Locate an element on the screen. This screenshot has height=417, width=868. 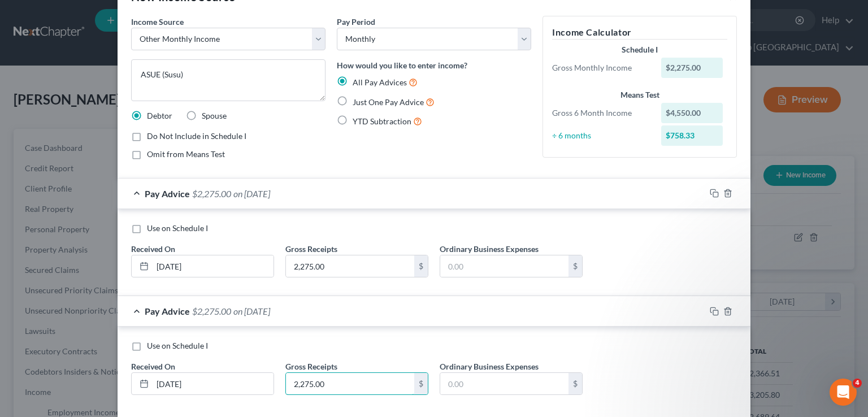
img: Profile image for Lindsey is located at coordinates (154, 29).